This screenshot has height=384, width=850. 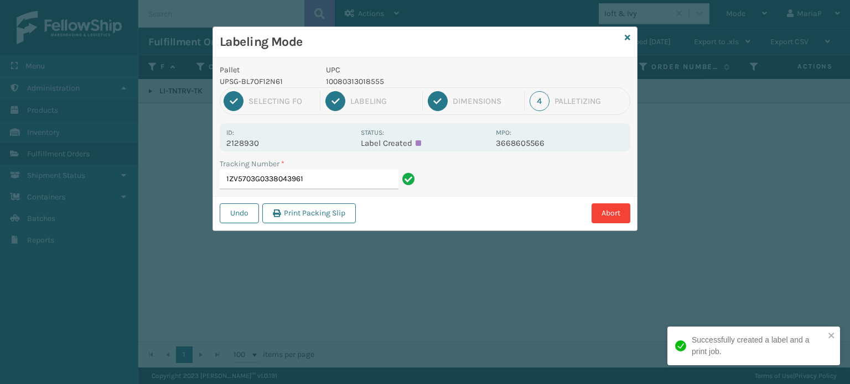 What do you see at coordinates (424, 143) in the screenshot?
I see `p: Label Created` at bounding box center [424, 143].